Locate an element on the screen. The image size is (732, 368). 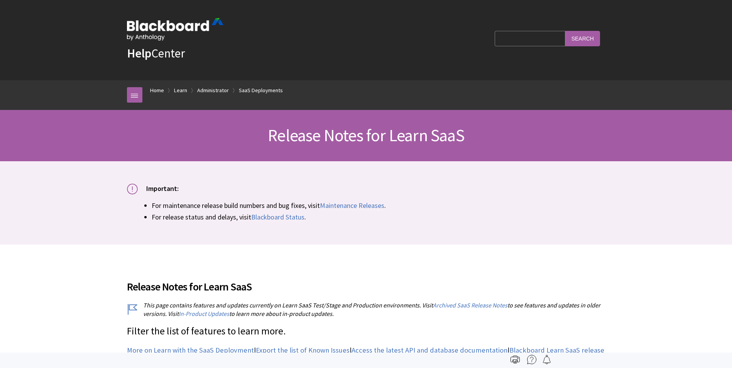
p: This page contains features and updates currently on Learn SaaS Test/Stage and Production environ... is located at coordinates (366, 309).